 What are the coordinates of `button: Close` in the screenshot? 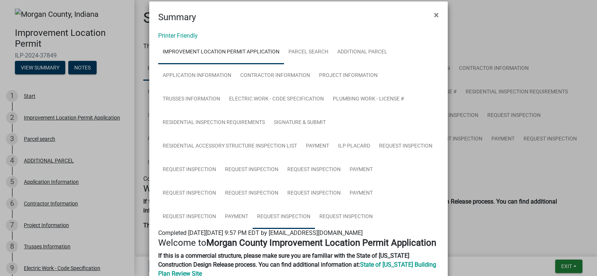 It's located at (436, 15).